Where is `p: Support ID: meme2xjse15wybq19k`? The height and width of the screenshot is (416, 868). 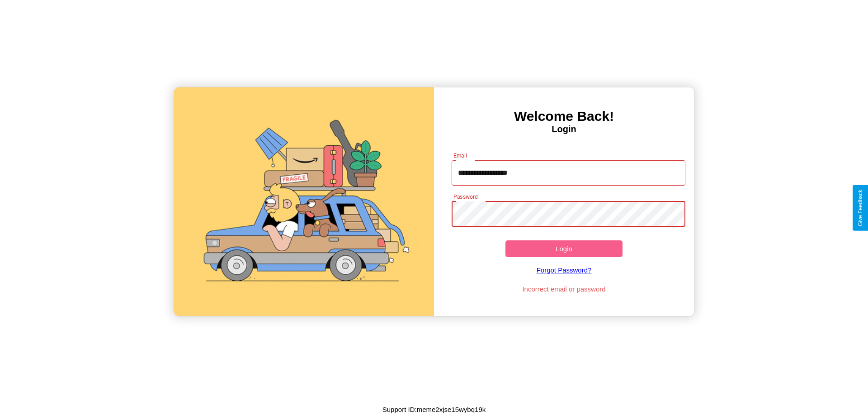 p: Support ID: meme2xjse15wybq19k is located at coordinates (434, 409).